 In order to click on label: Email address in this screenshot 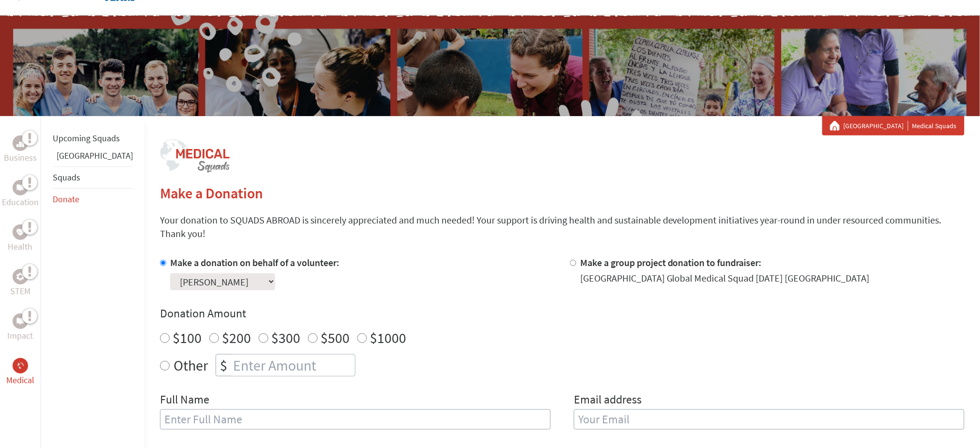, I will do `click(608, 401)`.